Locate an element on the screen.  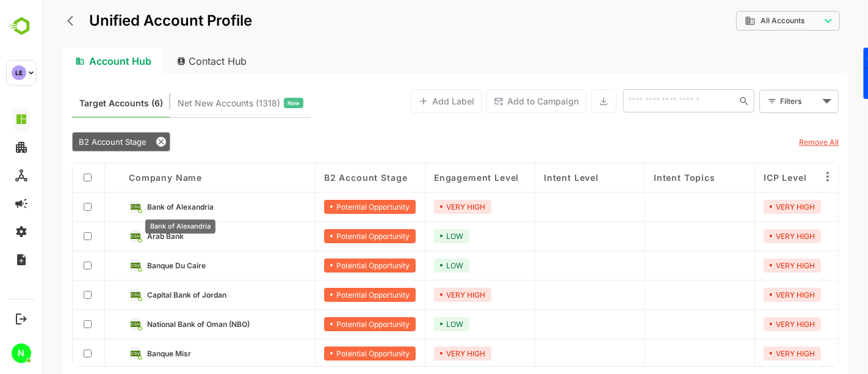
span: Intent Level is located at coordinates (528, 177).